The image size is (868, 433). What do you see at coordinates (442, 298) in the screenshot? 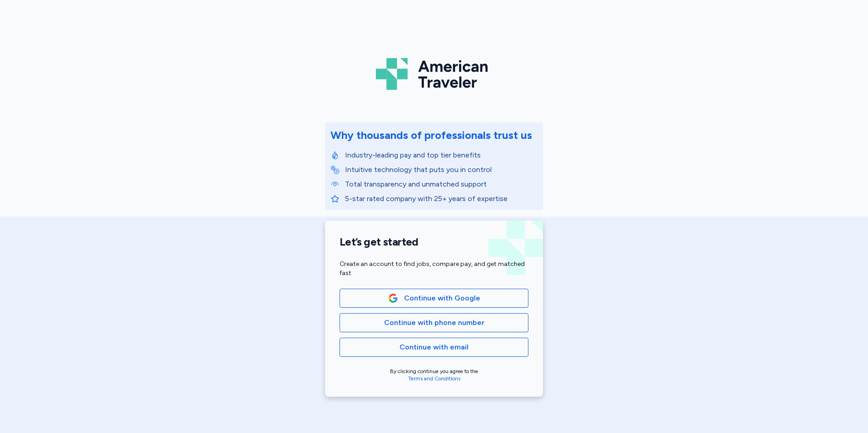
I see `span: Continue with Google` at bounding box center [442, 298].